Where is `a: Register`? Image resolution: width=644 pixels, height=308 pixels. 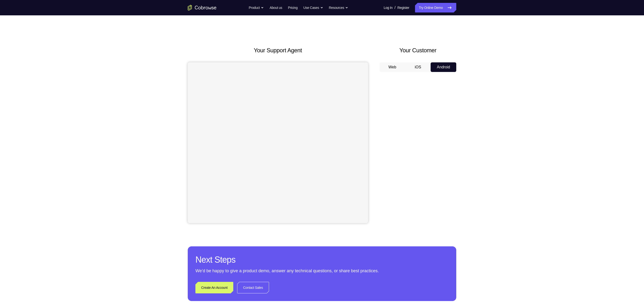 a: Register is located at coordinates (403, 8).